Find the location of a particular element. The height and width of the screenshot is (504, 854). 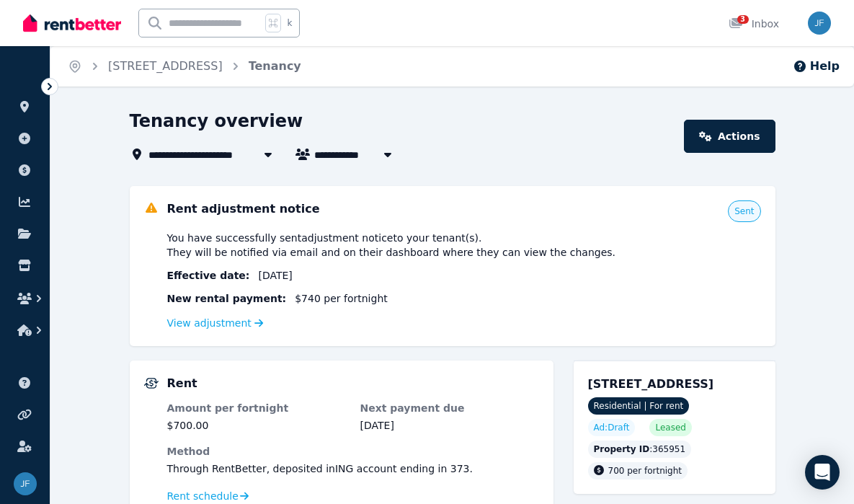

div: Open Intercom Messenger is located at coordinates (822, 472).